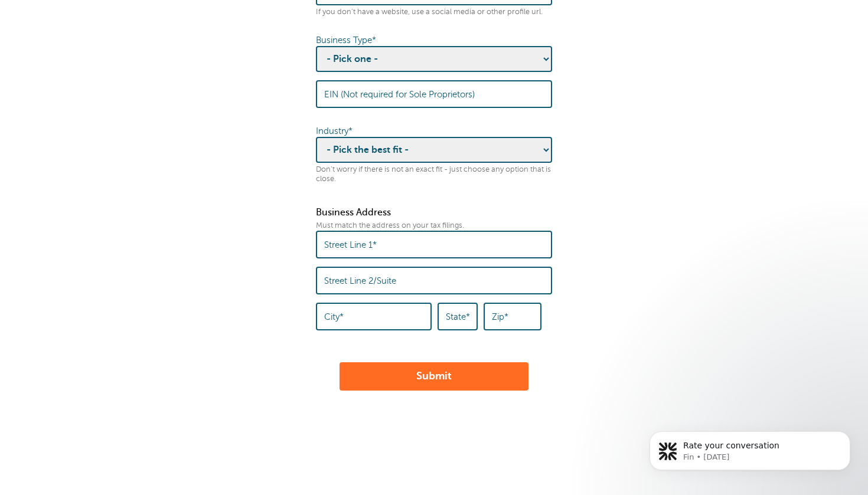  Describe the element at coordinates (350, 245) in the screenshot. I see `label: Street Line 1*` at that location.